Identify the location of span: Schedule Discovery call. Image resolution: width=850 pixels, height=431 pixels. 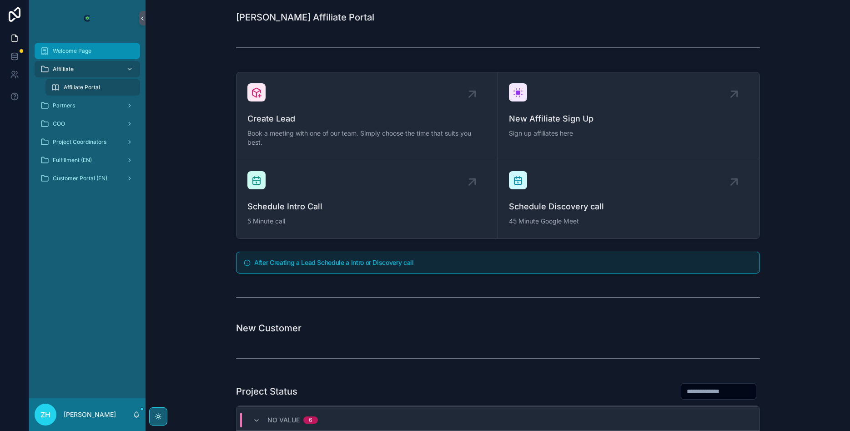
(629, 206).